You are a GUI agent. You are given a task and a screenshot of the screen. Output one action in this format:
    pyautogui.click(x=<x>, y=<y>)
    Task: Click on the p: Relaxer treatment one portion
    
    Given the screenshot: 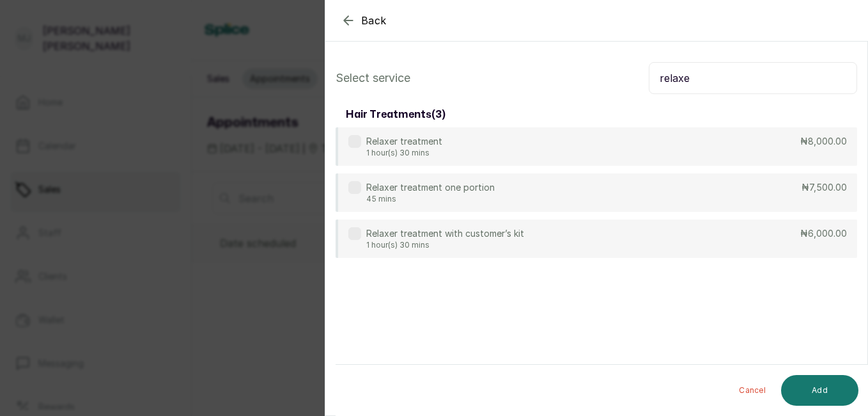 What is the action you would take?
    pyautogui.click(x=430, y=188)
    